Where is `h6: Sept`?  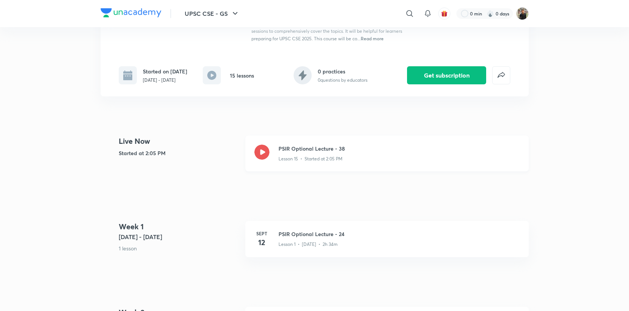
h6: Sept is located at coordinates (262, 233).